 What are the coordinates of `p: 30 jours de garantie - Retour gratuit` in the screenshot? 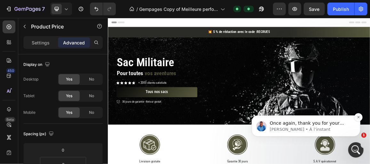 It's located at (50, 123).